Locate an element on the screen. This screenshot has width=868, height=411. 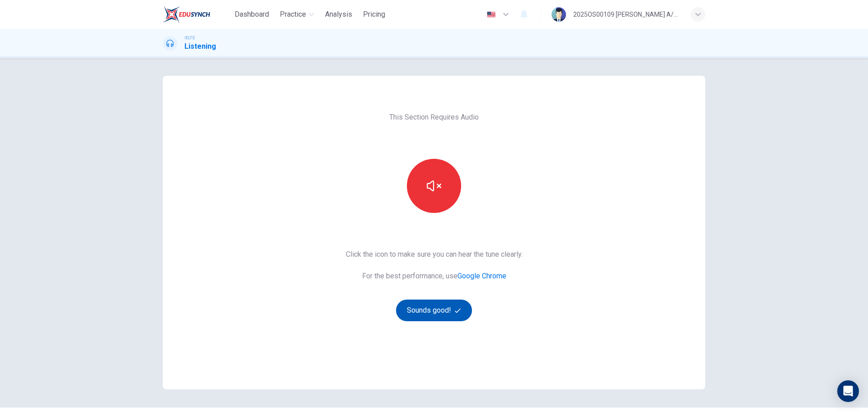
span: Click the icon to make sure you can hear the tune clearly. is located at coordinates (434, 255).